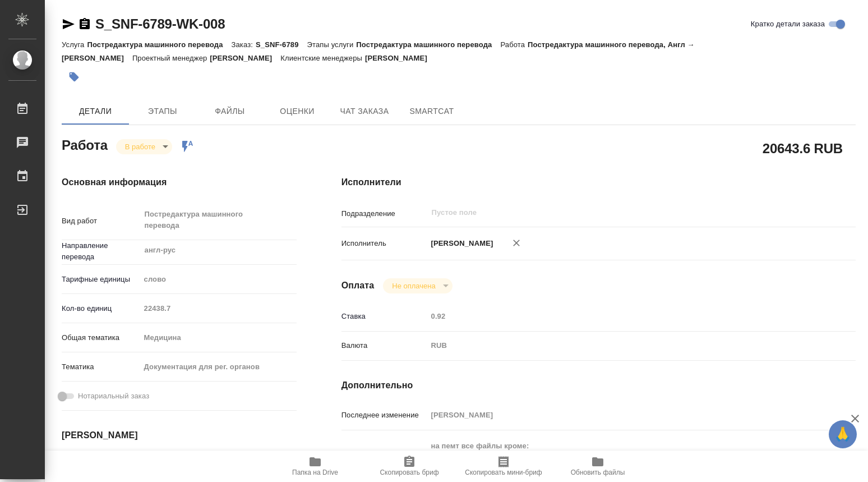  What do you see at coordinates (432, 111) in the screenshot?
I see `span: SmartCat` at bounding box center [432, 111].